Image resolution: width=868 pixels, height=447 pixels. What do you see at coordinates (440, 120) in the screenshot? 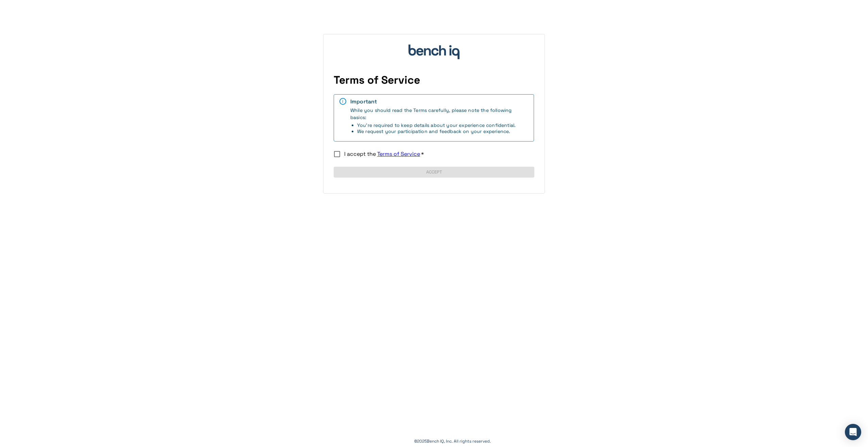
I see `span: While you should read the Terms carefully, please note the following basics:` at bounding box center [440, 120].